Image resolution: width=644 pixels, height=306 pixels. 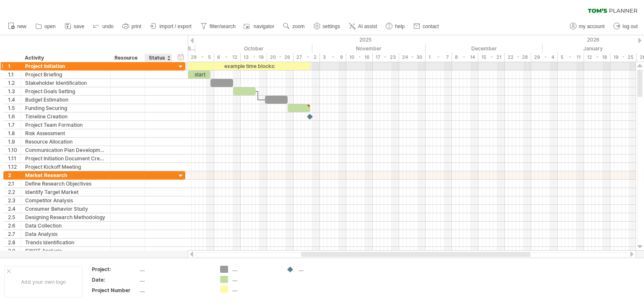 What do you see at coordinates (294, 27) in the screenshot?
I see `a: zoom` at bounding box center [294, 27].